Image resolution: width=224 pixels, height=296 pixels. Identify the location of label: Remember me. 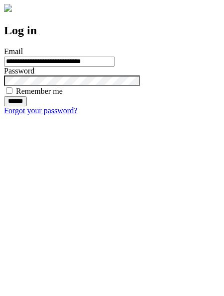
(39, 91).